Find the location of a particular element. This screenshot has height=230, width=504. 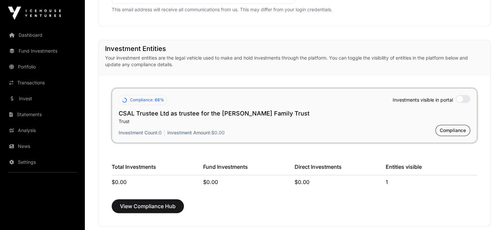

span: Compliance is located at coordinates (453, 131).